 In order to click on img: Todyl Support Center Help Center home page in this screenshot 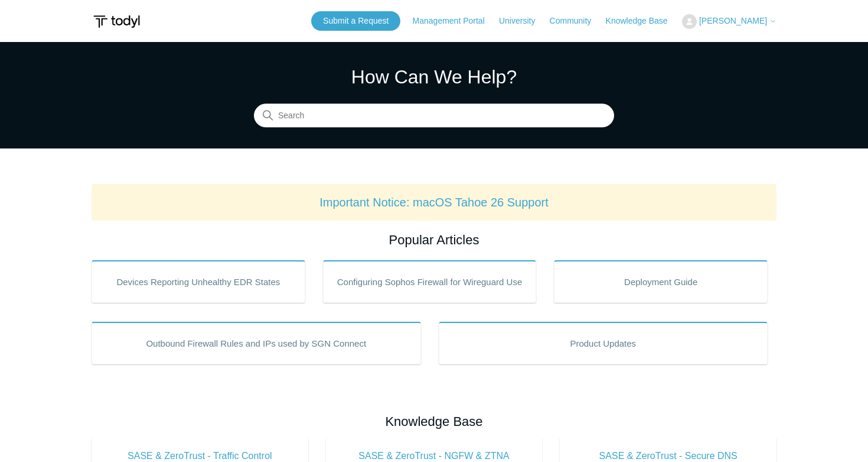, I will do `click(116, 21)`.